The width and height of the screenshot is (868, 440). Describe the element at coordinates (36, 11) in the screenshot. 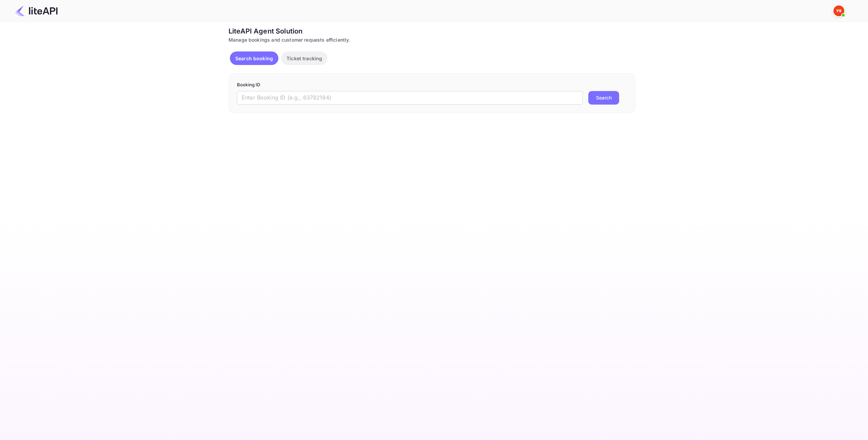

I see `img: LiteAPI Logo` at that location.